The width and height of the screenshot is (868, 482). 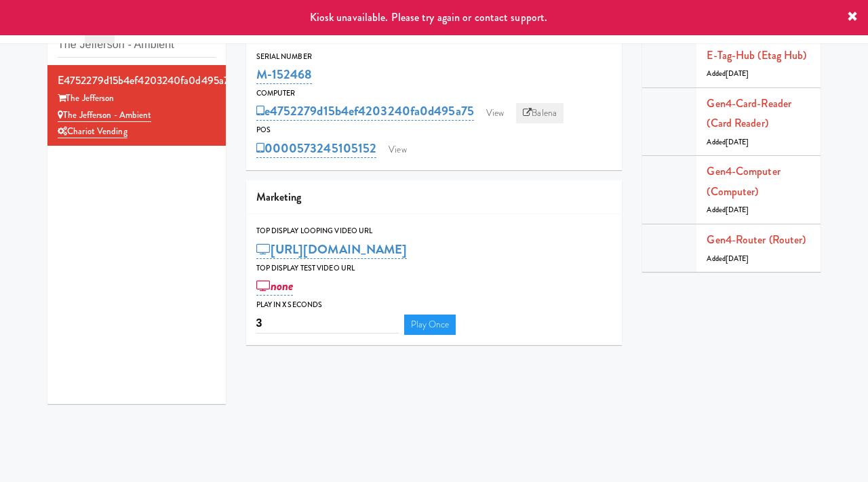 What do you see at coordinates (756, 55) in the screenshot?
I see `a: E-tag-hub (Etag Hub)` at bounding box center [756, 55].